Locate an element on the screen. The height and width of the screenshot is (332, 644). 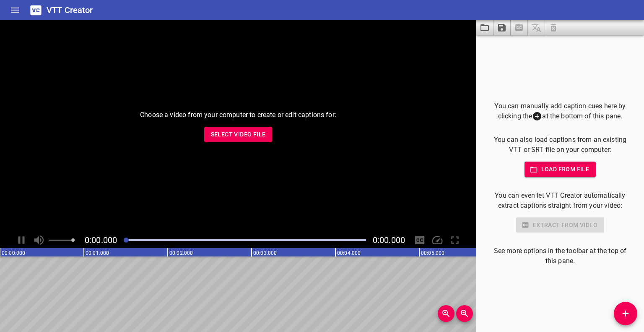
text: 00:03.000 is located at coordinates (265, 253).